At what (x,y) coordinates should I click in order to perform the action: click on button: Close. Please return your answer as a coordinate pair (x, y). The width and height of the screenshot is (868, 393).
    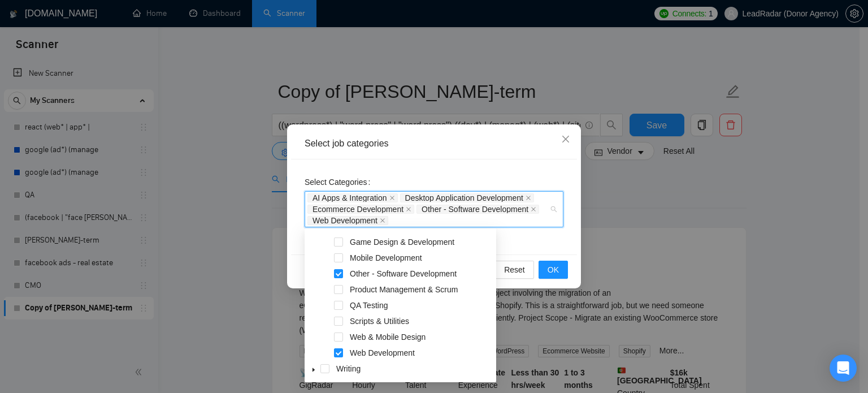
    Looking at the image, I should click on (566, 140).